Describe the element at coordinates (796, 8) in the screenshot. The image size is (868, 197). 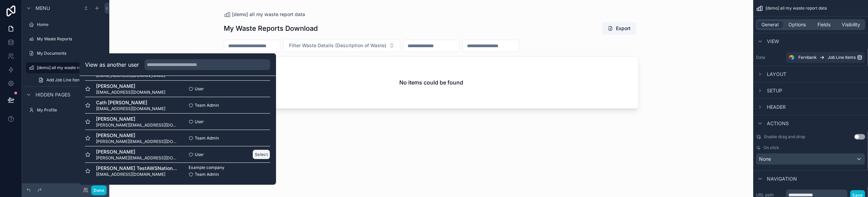
I see `span: [demo] all my waste report data` at that location.